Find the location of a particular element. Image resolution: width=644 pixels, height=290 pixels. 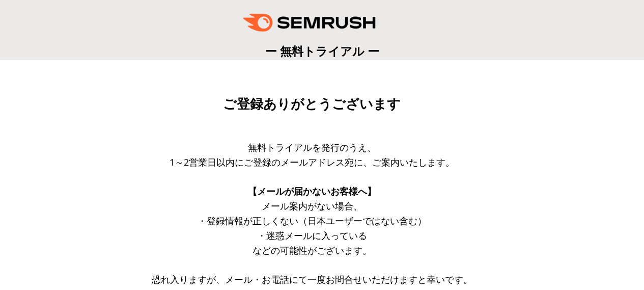

span: メール案内がない場合、 is located at coordinates (312, 206).